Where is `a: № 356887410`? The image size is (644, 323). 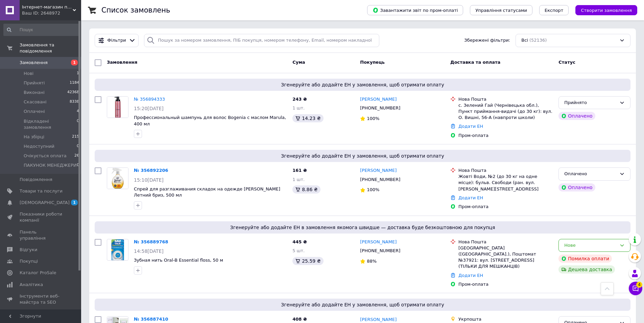 a: № 356887410 is located at coordinates (151, 318).